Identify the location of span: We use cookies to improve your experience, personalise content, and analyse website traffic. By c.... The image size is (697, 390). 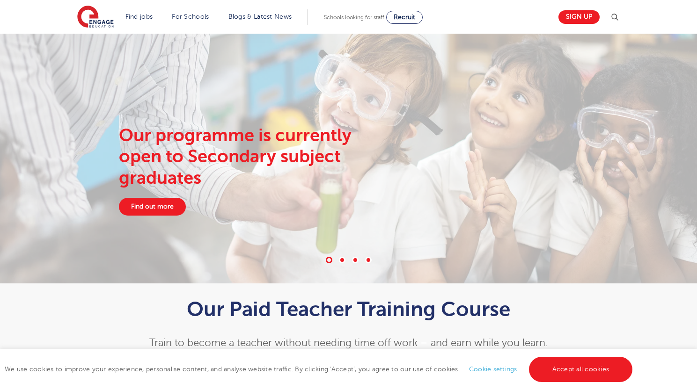
(320, 369).